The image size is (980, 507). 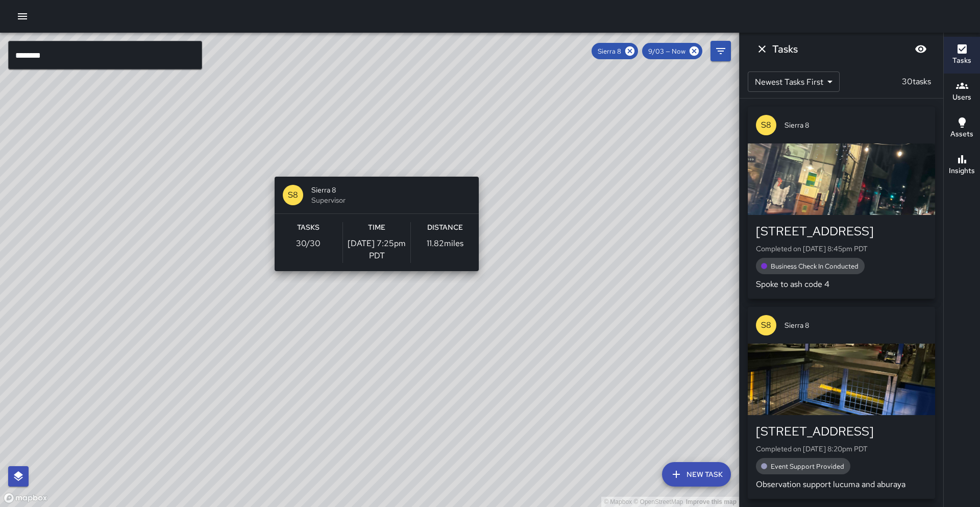 I want to click on button: Blur, so click(x=920, y=49).